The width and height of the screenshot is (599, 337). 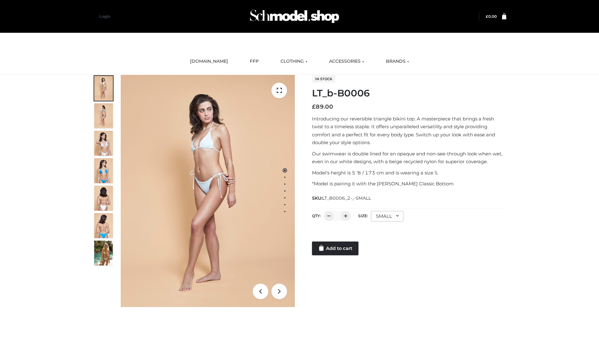 What do you see at coordinates (104, 116) in the screenshot?
I see `img: ArielClassicBikiniTop_CloudNine_AzureSky_OW114ECO_2-scaled.jpg` at bounding box center [104, 116].